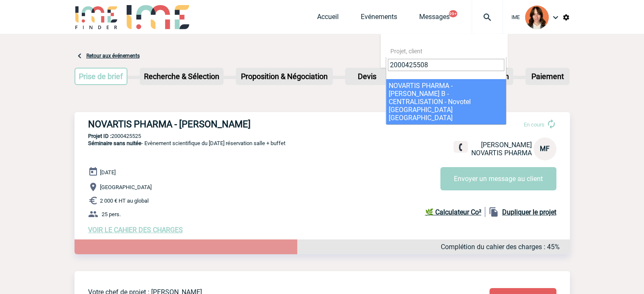 The width and height of the screenshot is (644, 294). I want to click on a: Evénements, so click(379, 19).